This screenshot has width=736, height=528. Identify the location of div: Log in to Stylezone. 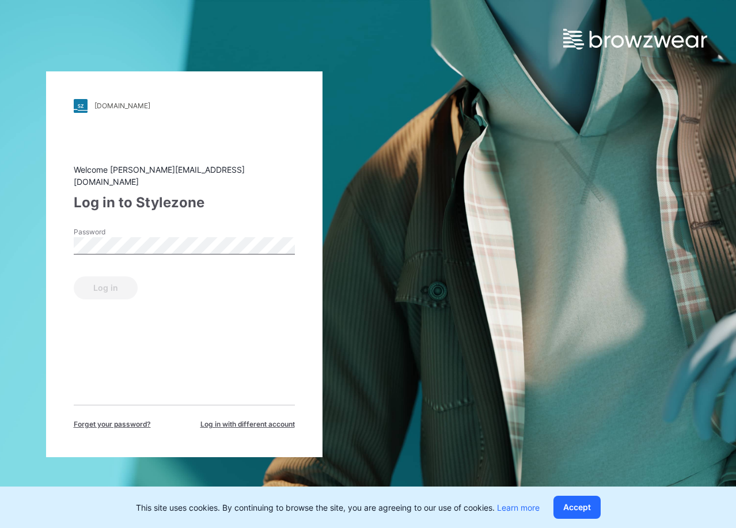
(184, 203).